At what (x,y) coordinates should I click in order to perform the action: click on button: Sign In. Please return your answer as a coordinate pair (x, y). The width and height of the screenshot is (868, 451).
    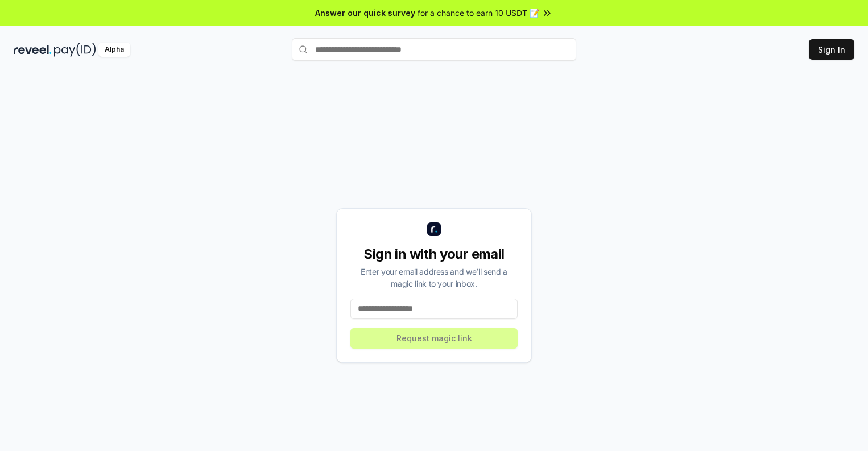
    Looking at the image, I should click on (832, 49).